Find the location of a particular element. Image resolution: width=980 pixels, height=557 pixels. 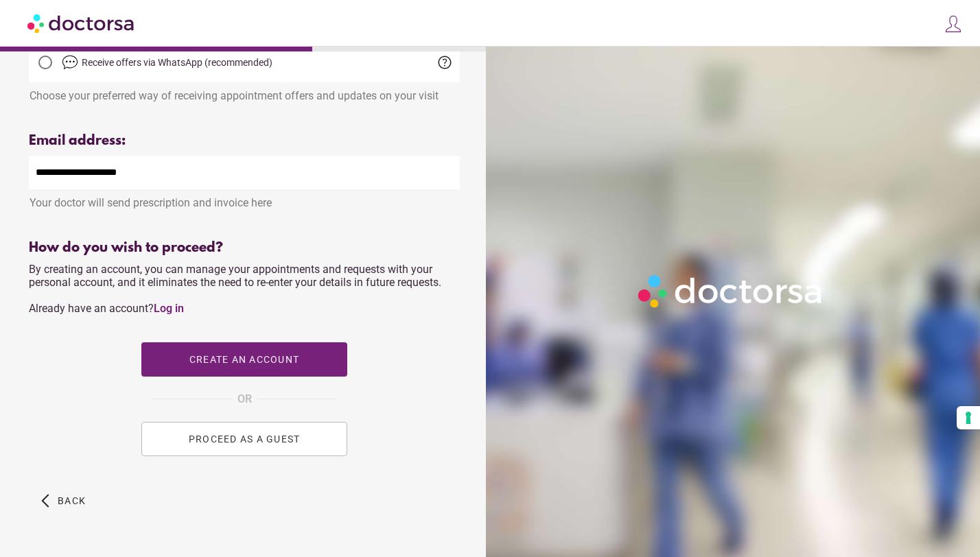

div: Email address: is located at coordinates (245, 141).